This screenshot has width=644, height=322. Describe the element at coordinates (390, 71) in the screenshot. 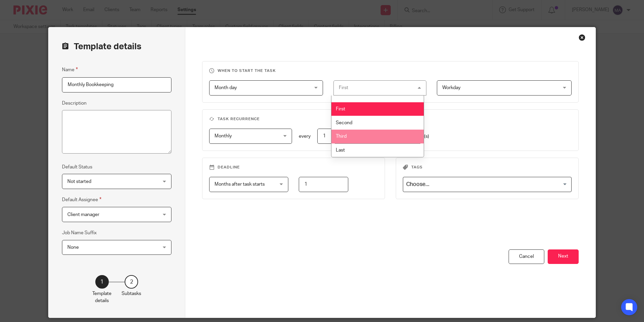

I see `h3: When to start the task` at that location.